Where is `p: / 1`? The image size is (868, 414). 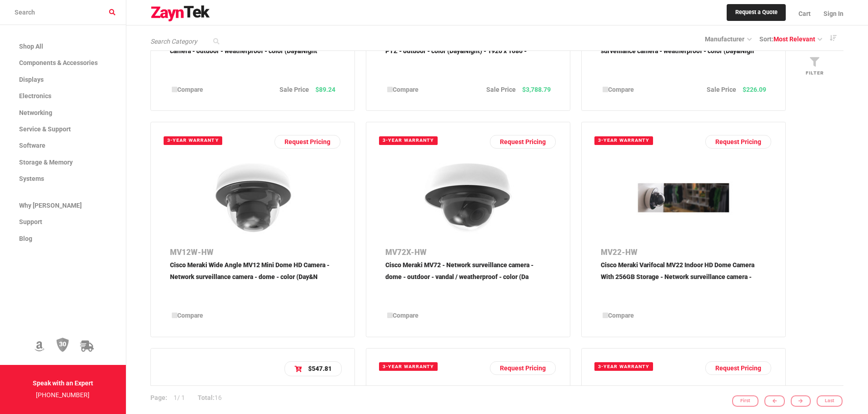 p: / 1 is located at coordinates (171, 399).